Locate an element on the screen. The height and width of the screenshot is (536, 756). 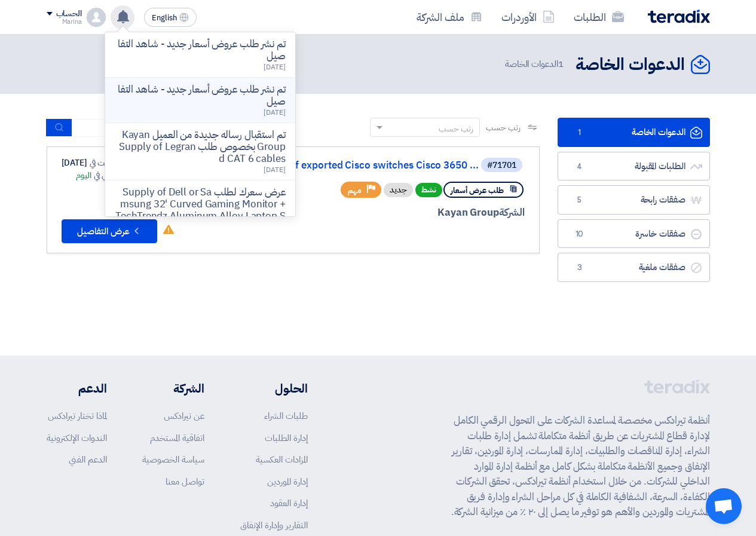
div: اليوم is located at coordinates (105, 175).